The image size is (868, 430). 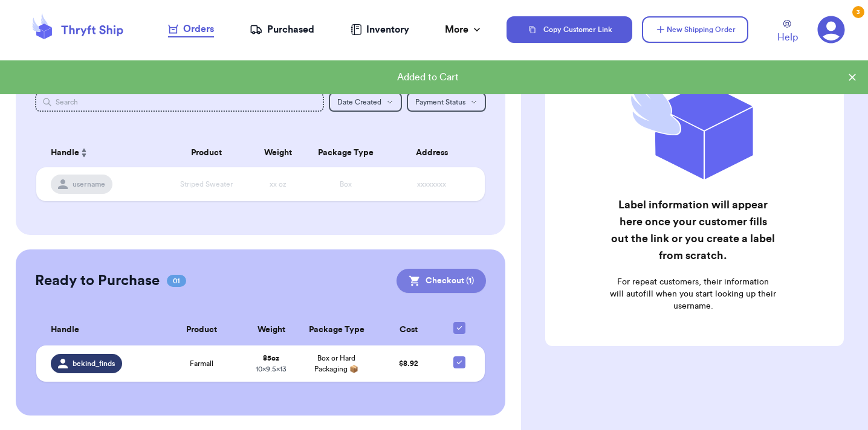 What do you see at coordinates (206, 184) in the screenshot?
I see `span: Striped Sweater` at bounding box center [206, 184].